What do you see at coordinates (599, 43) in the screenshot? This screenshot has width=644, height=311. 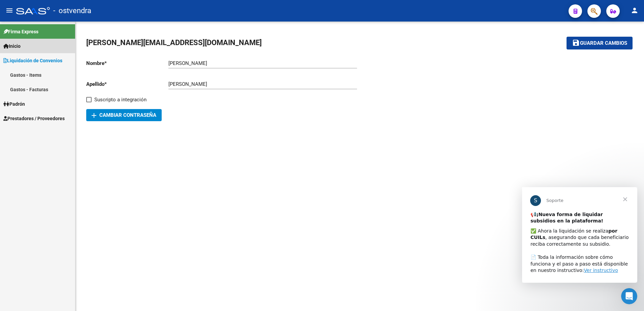 I see `button: Guardar cambios` at bounding box center [599, 43].